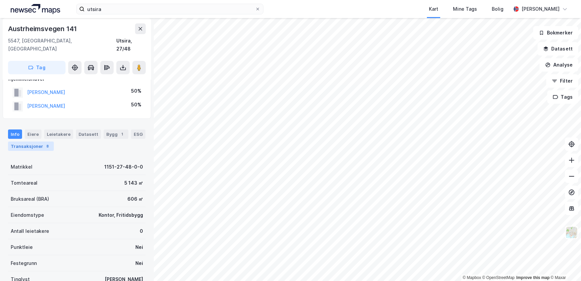 The image size is (581, 281). I want to click on a: Improve this map, so click(533, 278).